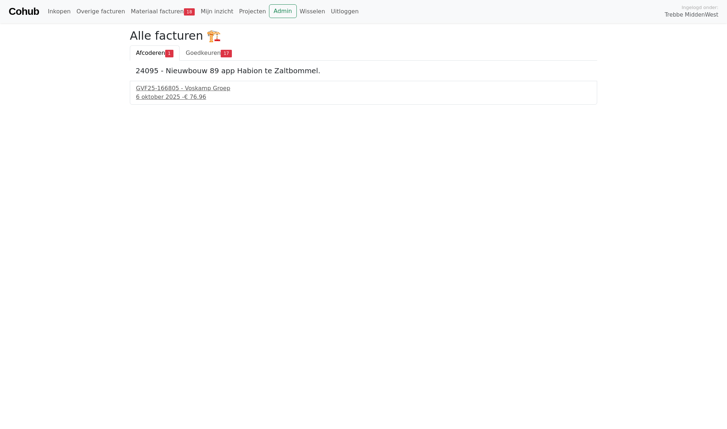 Image resolution: width=727 pixels, height=429 pixels. What do you see at coordinates (203, 53) in the screenshot?
I see `span: Goedkeuren` at bounding box center [203, 53].